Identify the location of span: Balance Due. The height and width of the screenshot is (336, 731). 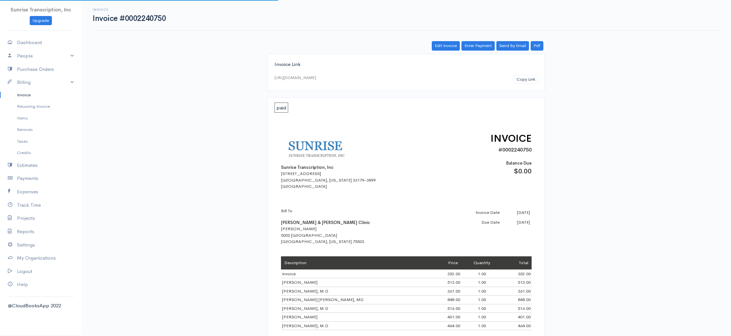
(519, 163).